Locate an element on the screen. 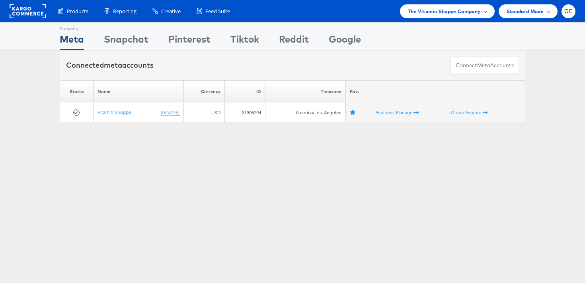 This screenshot has width=585, height=283. div: Meta is located at coordinates (72, 41).